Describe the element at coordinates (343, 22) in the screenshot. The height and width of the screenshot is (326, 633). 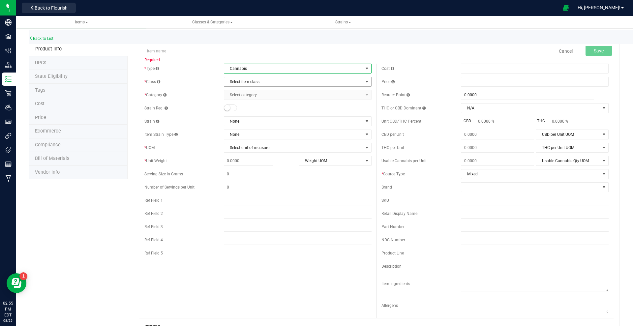
I see `span: Strains` at that location.